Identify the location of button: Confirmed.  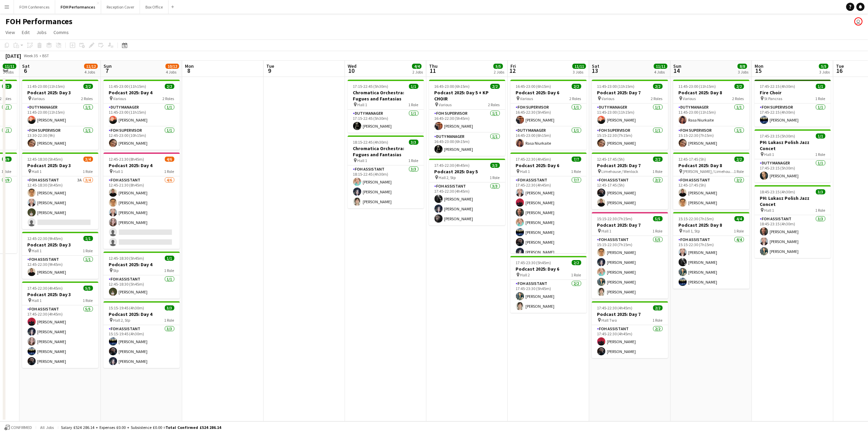
(18, 428).